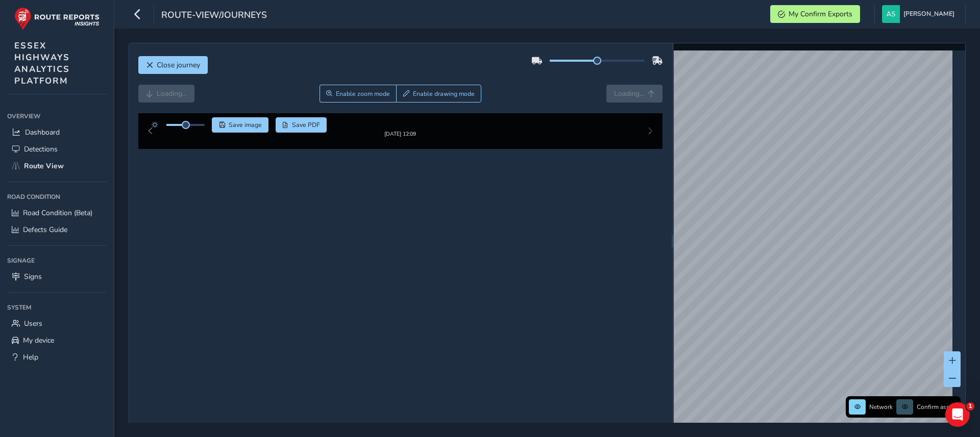 Image resolution: width=980 pixels, height=437 pixels. Describe the element at coordinates (363, 93) in the screenshot. I see `span: Enable zoom mode` at that location.